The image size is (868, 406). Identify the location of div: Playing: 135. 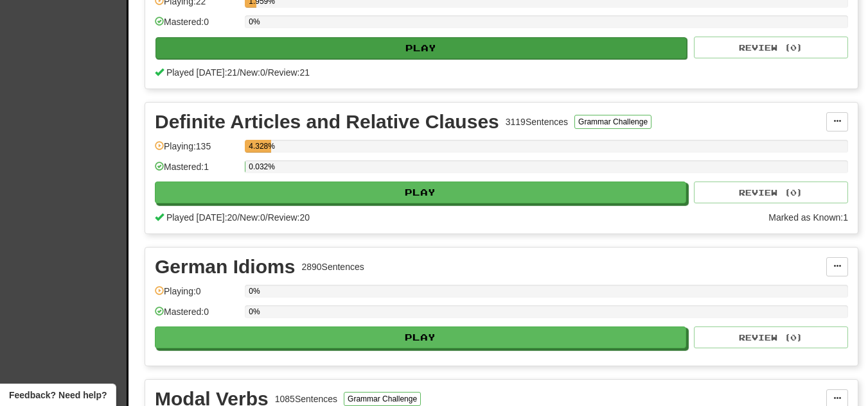
(196, 151).